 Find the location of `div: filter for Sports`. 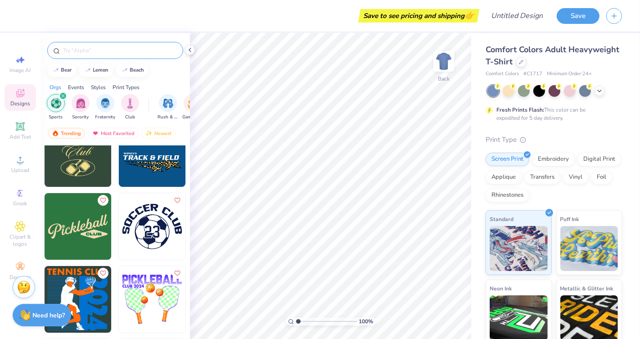

div: filter for Sports is located at coordinates (56, 107).